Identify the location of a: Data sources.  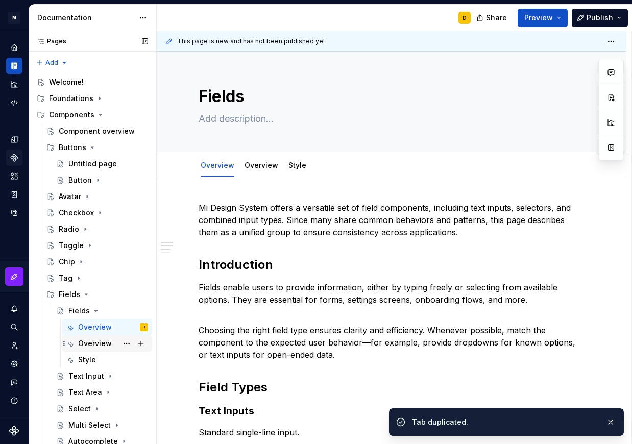
(14, 213).